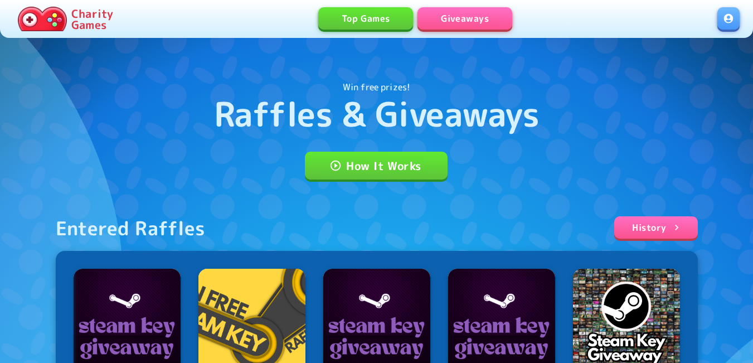 The height and width of the screenshot is (363, 753). Describe the element at coordinates (366, 18) in the screenshot. I see `a: Top Games` at that location.